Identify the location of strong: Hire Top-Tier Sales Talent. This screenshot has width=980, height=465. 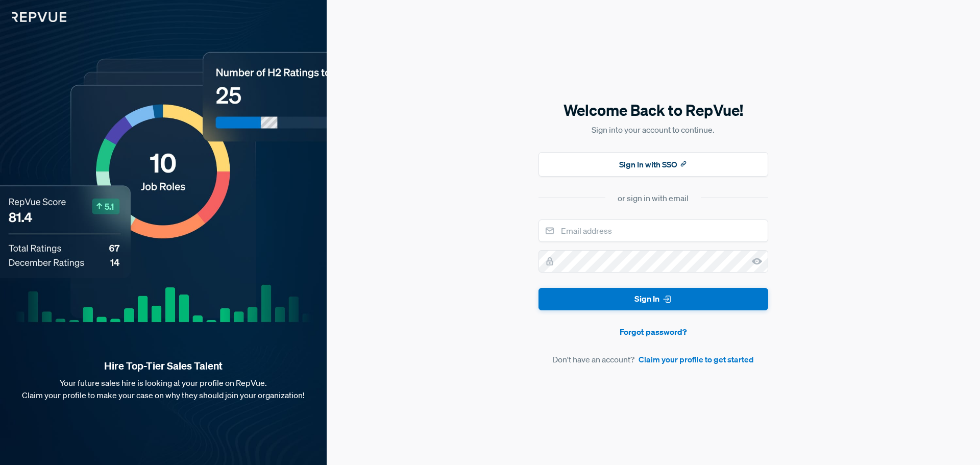
(163, 366).